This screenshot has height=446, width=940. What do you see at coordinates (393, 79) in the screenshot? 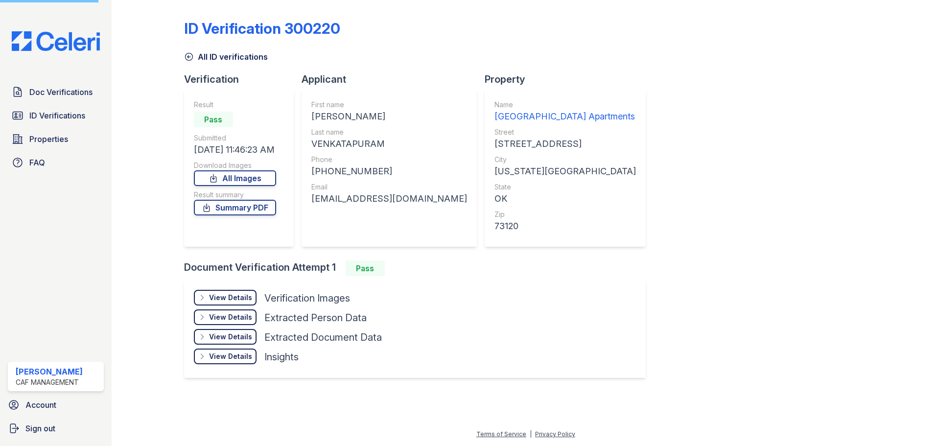
I see `div: Applicant` at bounding box center [393, 79].